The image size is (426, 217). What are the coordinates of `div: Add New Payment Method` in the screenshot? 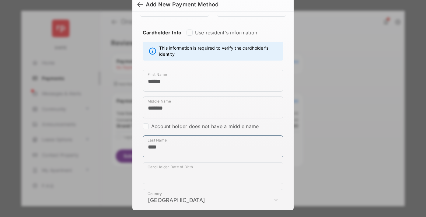 It's located at (182, 5).